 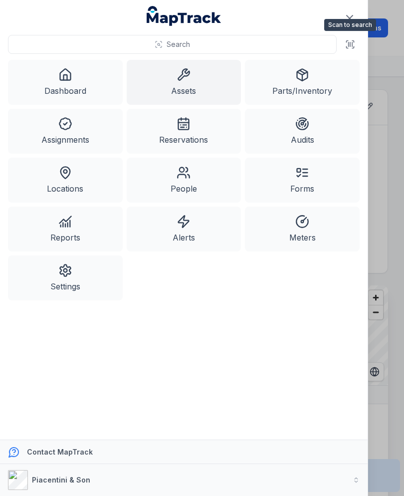 What do you see at coordinates (349, 18) in the screenshot?
I see `button: Close navigation` at bounding box center [349, 18].